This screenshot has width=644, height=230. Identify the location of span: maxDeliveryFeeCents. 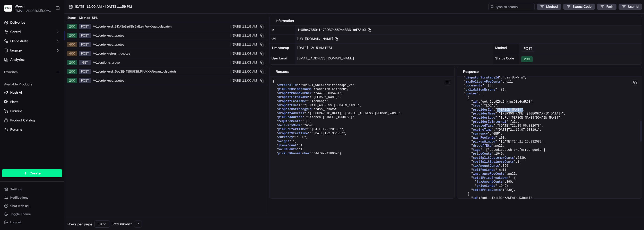
(483, 82).